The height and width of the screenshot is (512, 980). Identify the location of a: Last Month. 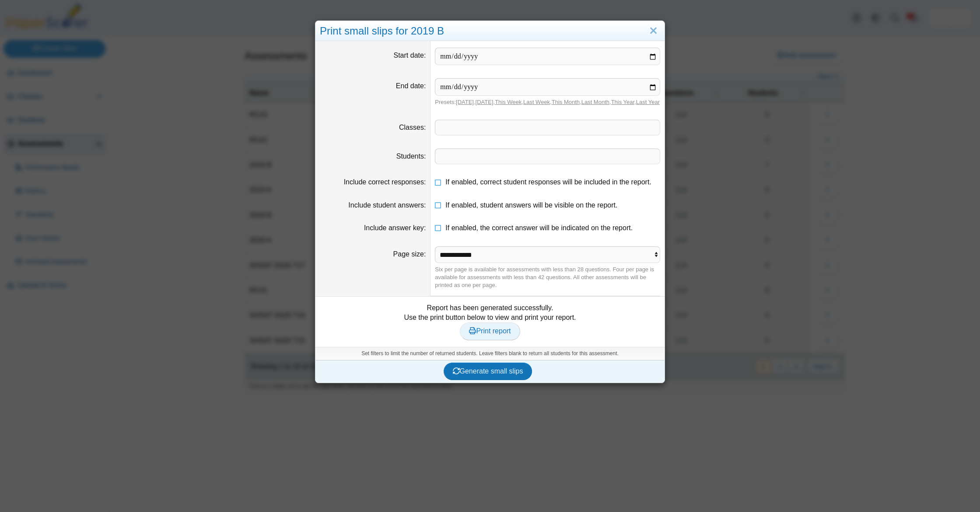
(595, 102).